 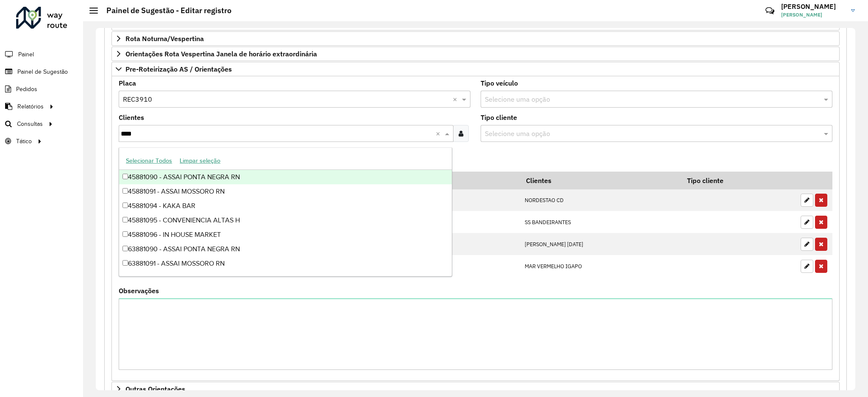 I want to click on div: 45881091 - ASSAI MOSSORO RN, so click(x=285, y=192).